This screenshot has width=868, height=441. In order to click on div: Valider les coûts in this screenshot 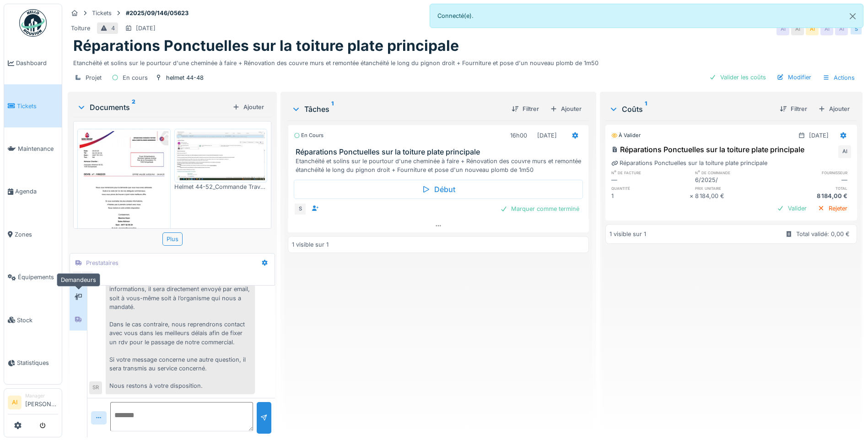, I will do `click(738, 77)`.